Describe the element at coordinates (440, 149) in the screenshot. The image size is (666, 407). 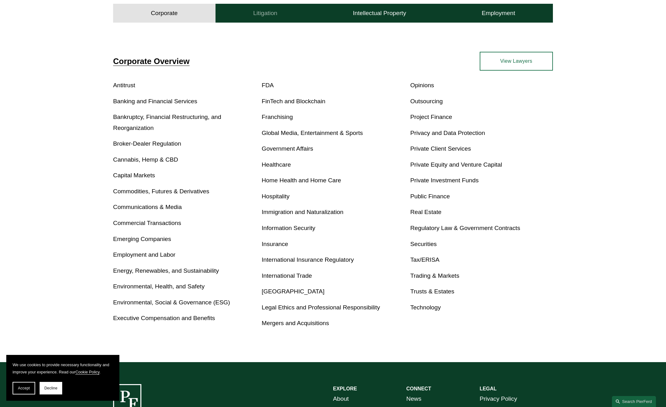
I see `a: Private Client Services` at that location.